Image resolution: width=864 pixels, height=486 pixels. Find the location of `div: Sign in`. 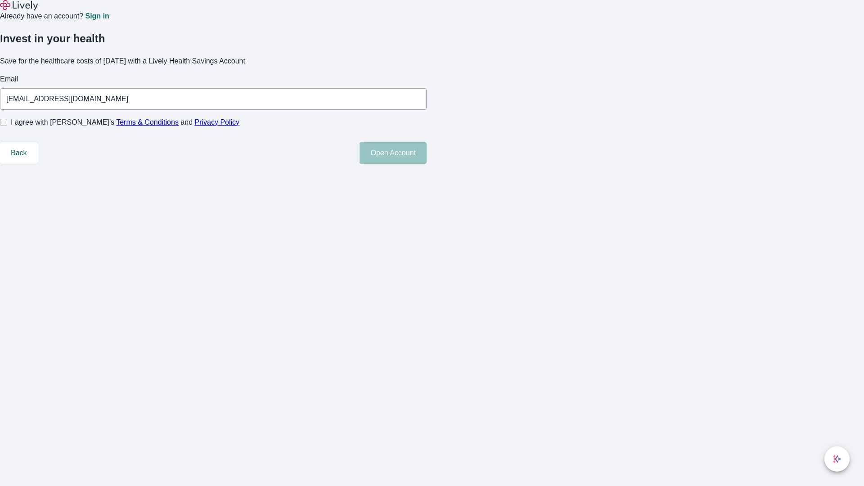

div: Sign in is located at coordinates (97, 16).